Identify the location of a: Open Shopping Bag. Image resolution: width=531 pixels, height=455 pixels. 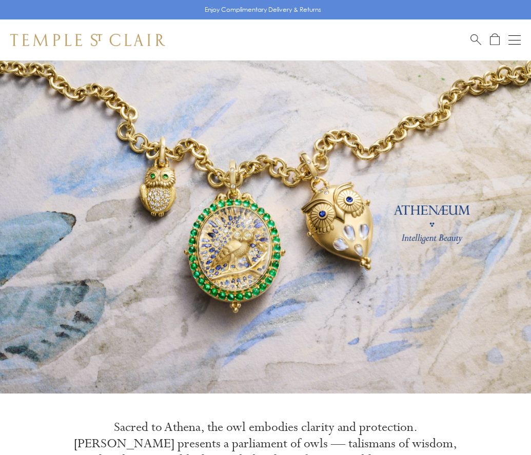
(494, 39).